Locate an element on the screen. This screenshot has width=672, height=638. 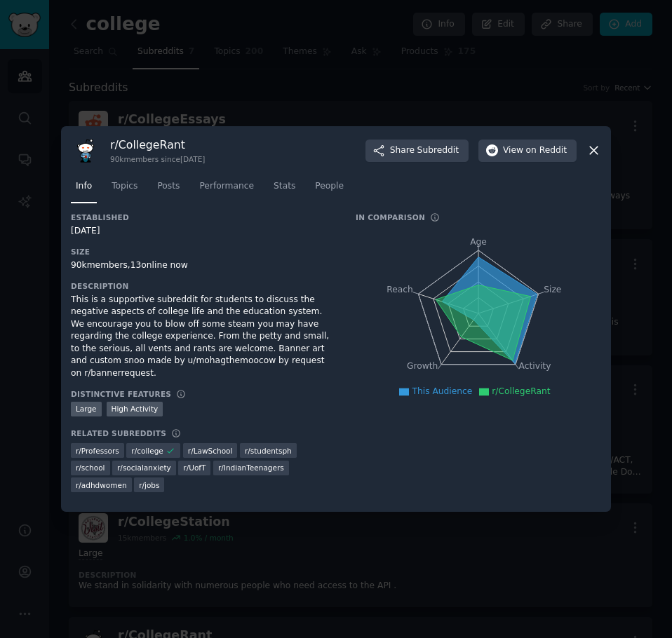
tspan: Activity is located at coordinates (535, 366).